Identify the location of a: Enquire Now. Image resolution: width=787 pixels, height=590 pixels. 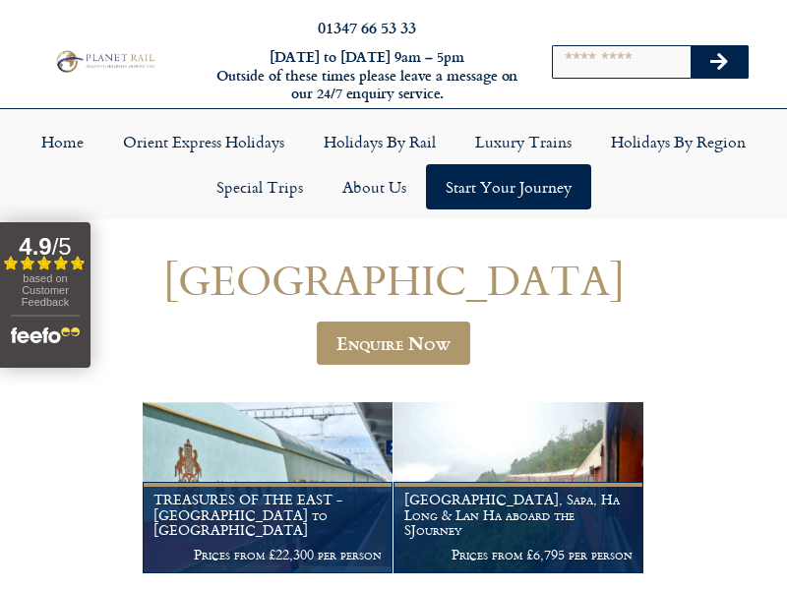
(393, 343).